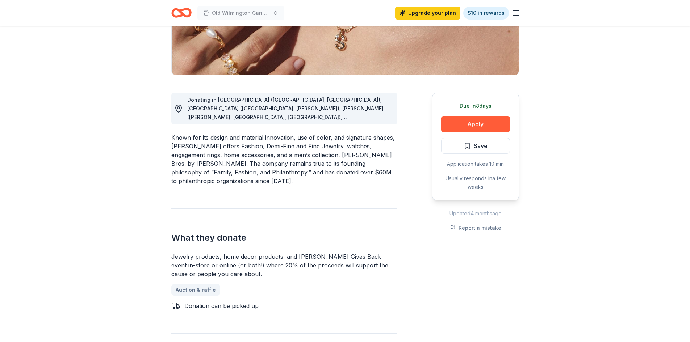 Image resolution: width=690 pixels, height=342 pixels. What do you see at coordinates (486, 13) in the screenshot?
I see `a: $10 in rewards` at bounding box center [486, 13].